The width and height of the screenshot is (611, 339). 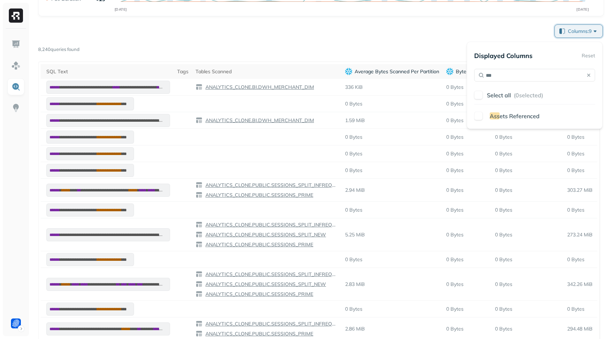 What do you see at coordinates (495, 116) in the screenshot?
I see `span: Ass` at bounding box center [495, 116].